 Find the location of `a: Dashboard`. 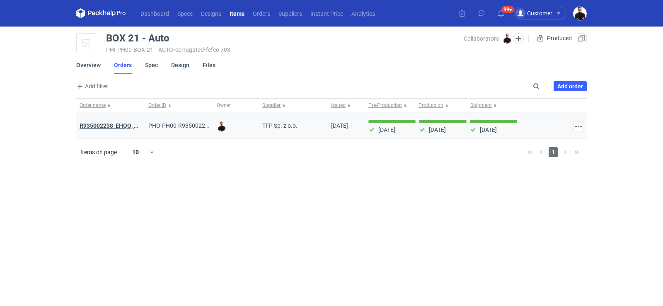

a: Dashboard is located at coordinates (155, 13).